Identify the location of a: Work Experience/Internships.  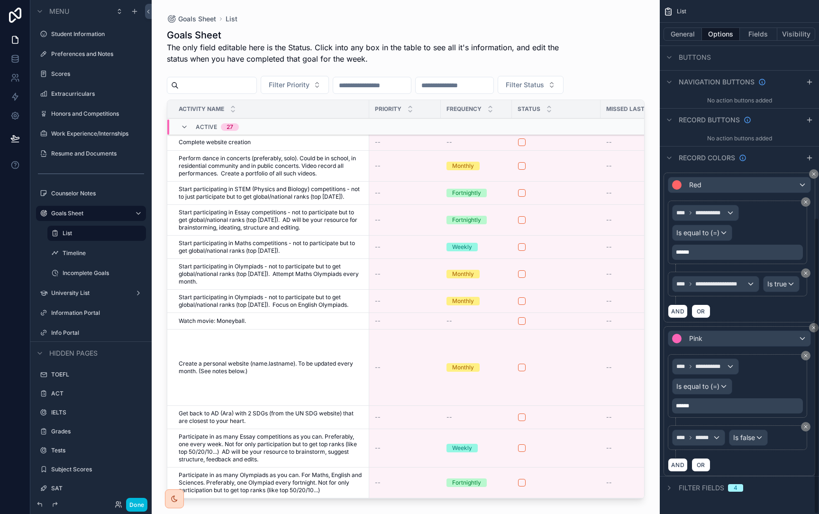
(96, 134).